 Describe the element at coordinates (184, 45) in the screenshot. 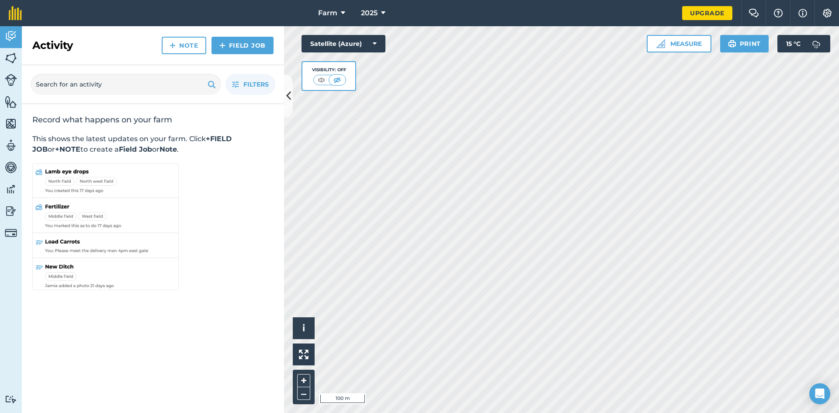

I see `a: Note` at that location.